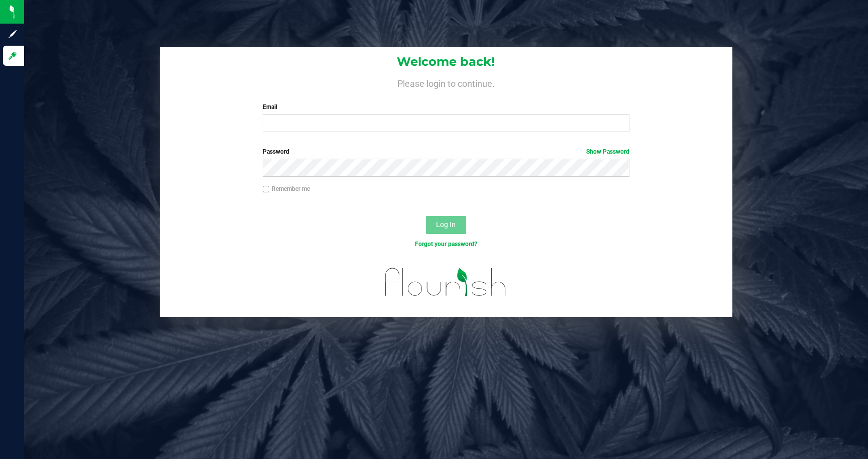  What do you see at coordinates (276, 152) in the screenshot?
I see `span: Password` at bounding box center [276, 152].